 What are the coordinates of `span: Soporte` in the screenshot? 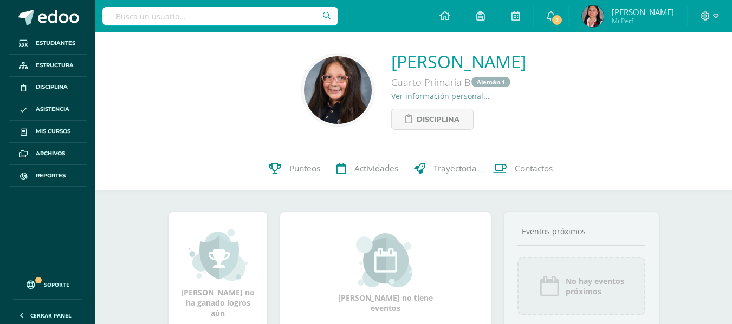 It's located at (56, 285).